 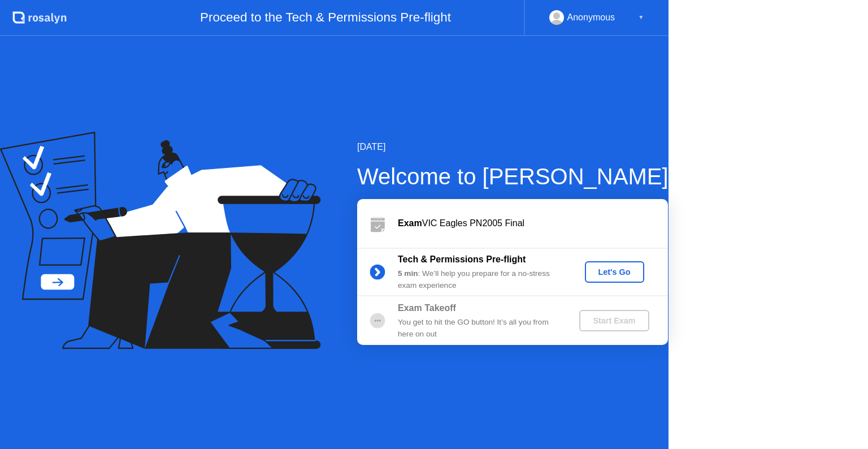 I want to click on b: Tech & Permissions Pre-flight, so click(x=462, y=259).